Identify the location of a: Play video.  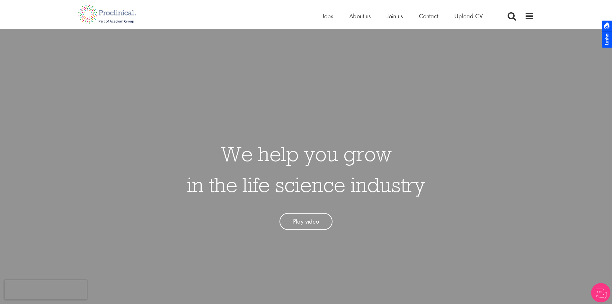
(306, 221).